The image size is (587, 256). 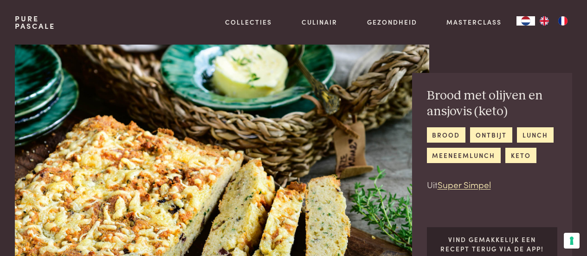 What do you see at coordinates (35, 22) in the screenshot?
I see `a: PurePascale` at bounding box center [35, 22].